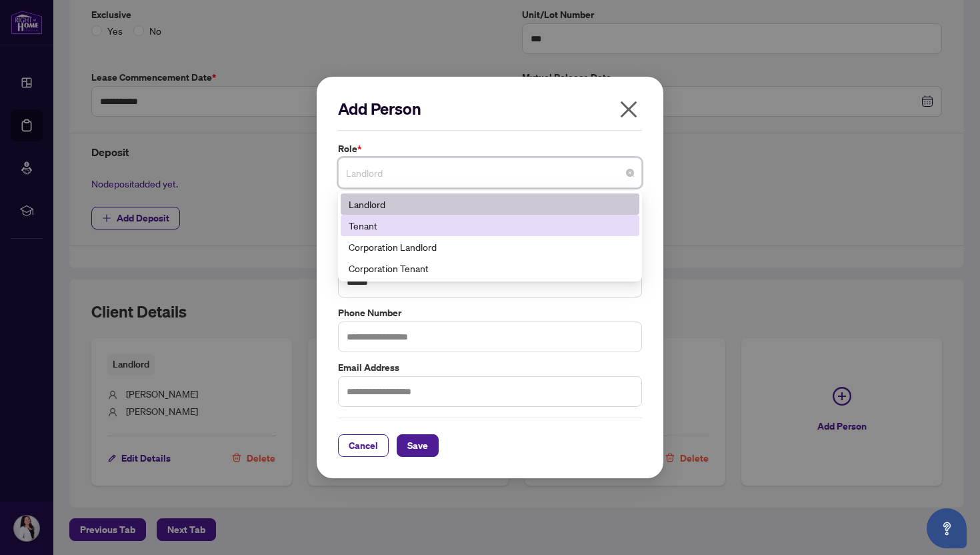 This screenshot has height=555, width=980. Describe the element at coordinates (364, 445) in the screenshot. I see `button: Cancel` at that location.